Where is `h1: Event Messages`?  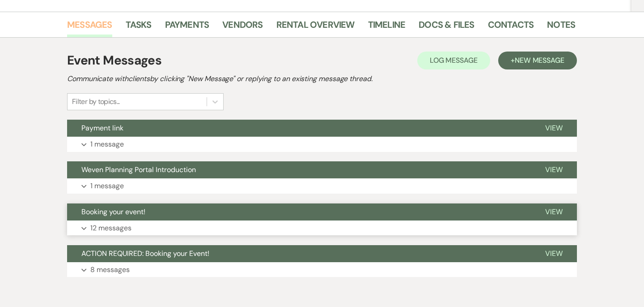 h1: Event Messages is located at coordinates (114, 61).